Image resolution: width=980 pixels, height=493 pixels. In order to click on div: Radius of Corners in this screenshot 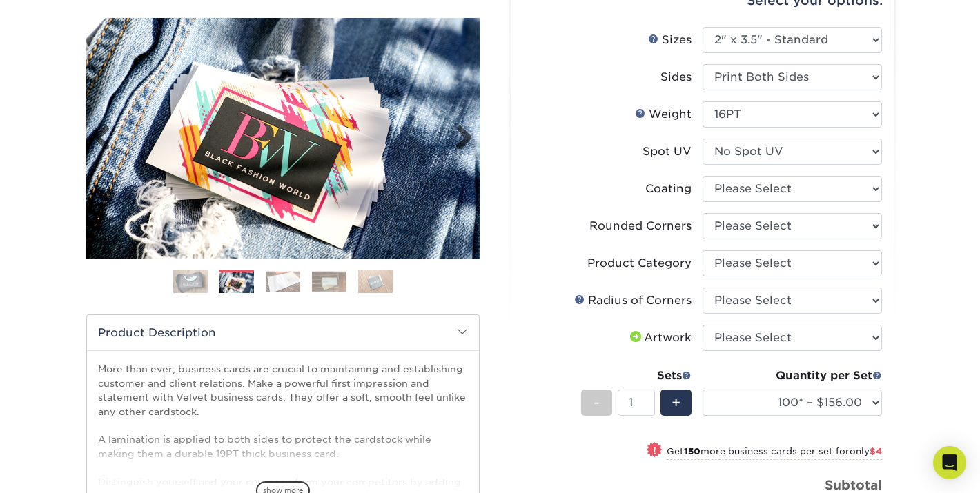, I will do `click(633, 301)`.